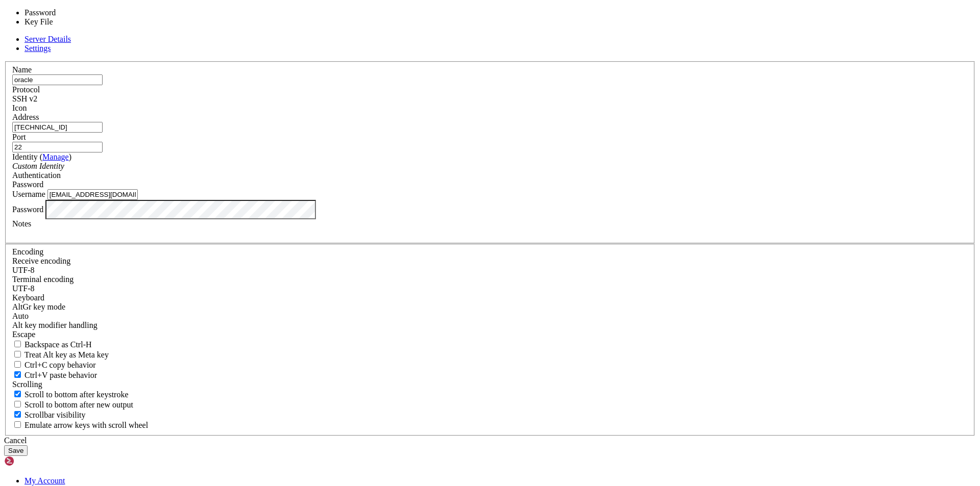  I want to click on input: Backspace as Ctrl-H, so click(17, 344).